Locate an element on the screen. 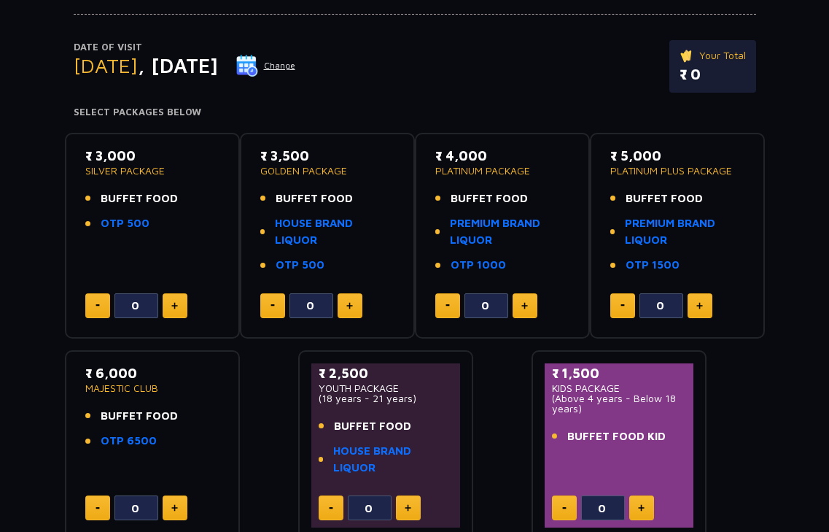 The width and height of the screenshot is (829, 532). p: MAJESTIC CLUB is located at coordinates (152, 388).